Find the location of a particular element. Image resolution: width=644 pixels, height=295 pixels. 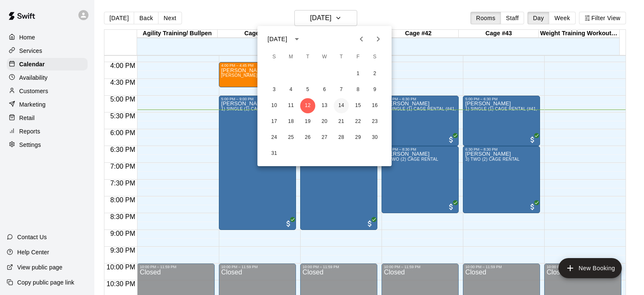

button: 9 is located at coordinates (375, 90).